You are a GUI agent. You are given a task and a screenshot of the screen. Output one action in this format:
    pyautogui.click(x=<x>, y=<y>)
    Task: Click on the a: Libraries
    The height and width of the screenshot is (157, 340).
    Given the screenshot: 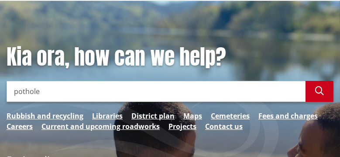 What is the action you would take?
    pyautogui.click(x=107, y=116)
    